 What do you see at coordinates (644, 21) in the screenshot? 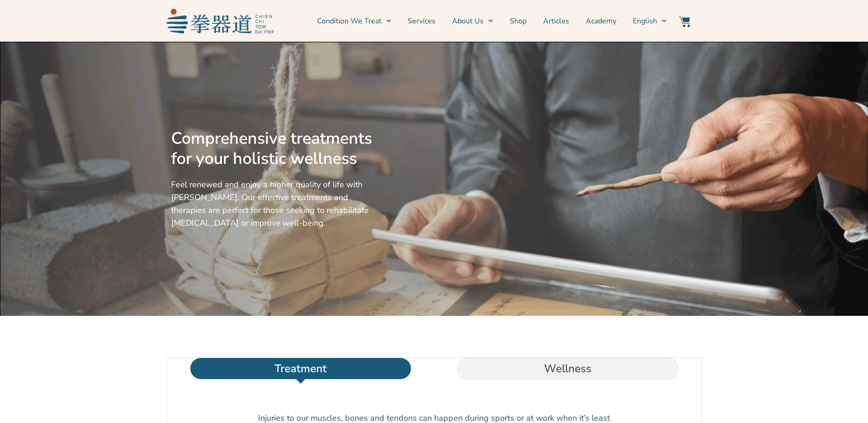
I see `span: English` at bounding box center [644, 21].